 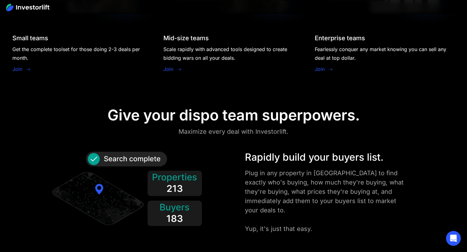 What do you see at coordinates (234, 115) in the screenshot?
I see `div: Give your dispo team superpowers.` at bounding box center [234, 115].